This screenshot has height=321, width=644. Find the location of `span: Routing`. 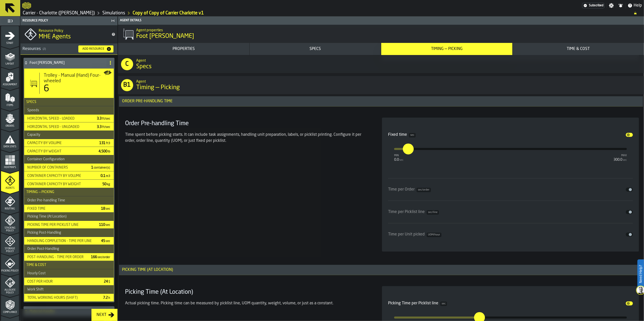

span: Routing is located at coordinates (10, 209).